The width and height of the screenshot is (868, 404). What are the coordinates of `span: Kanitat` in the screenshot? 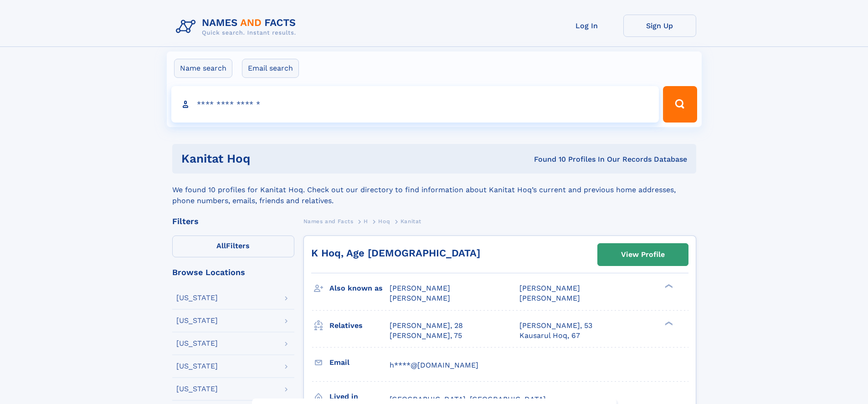 It's located at (411, 221).